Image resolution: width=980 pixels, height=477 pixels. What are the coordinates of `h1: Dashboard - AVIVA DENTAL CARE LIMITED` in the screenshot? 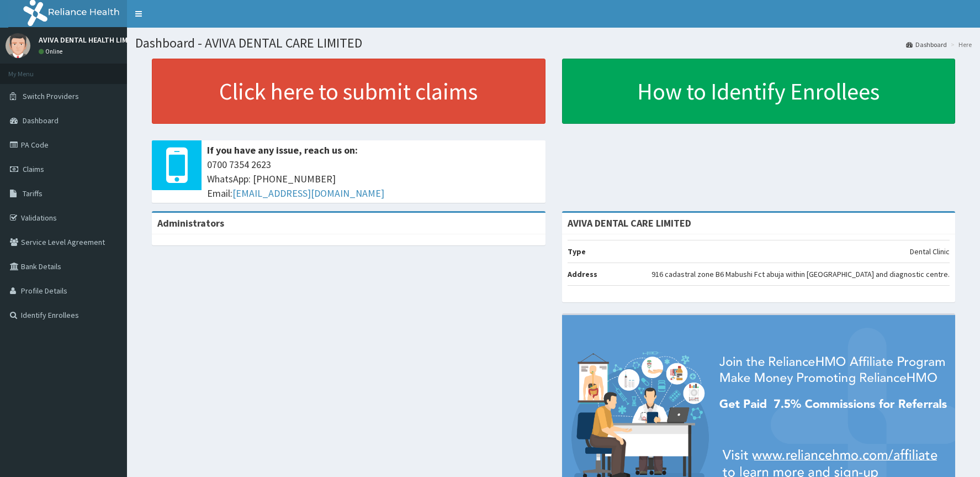 It's located at (553, 43).